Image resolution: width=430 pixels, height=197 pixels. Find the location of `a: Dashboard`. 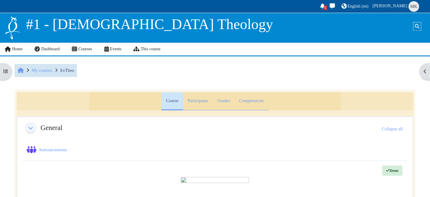

a: Dashboard is located at coordinates (47, 49).